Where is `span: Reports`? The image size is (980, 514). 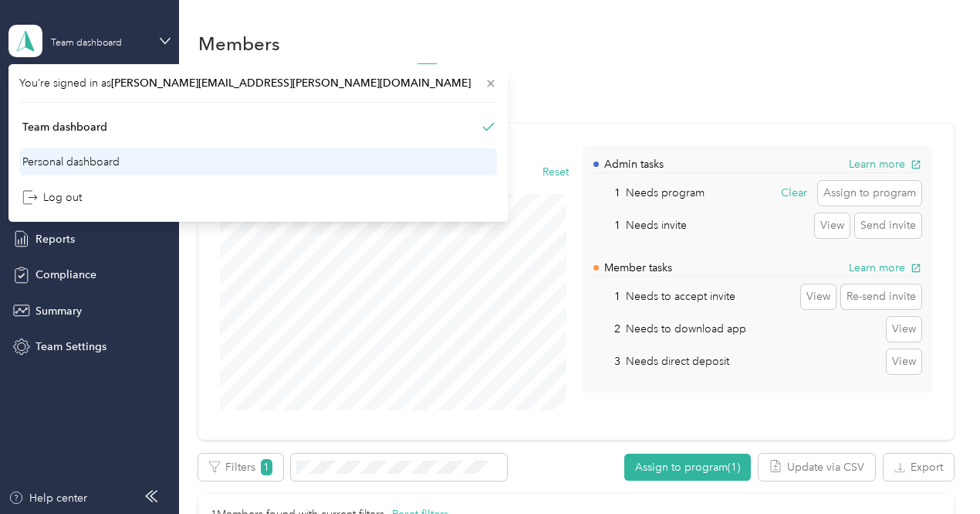
span: Reports is located at coordinates (55, 239).